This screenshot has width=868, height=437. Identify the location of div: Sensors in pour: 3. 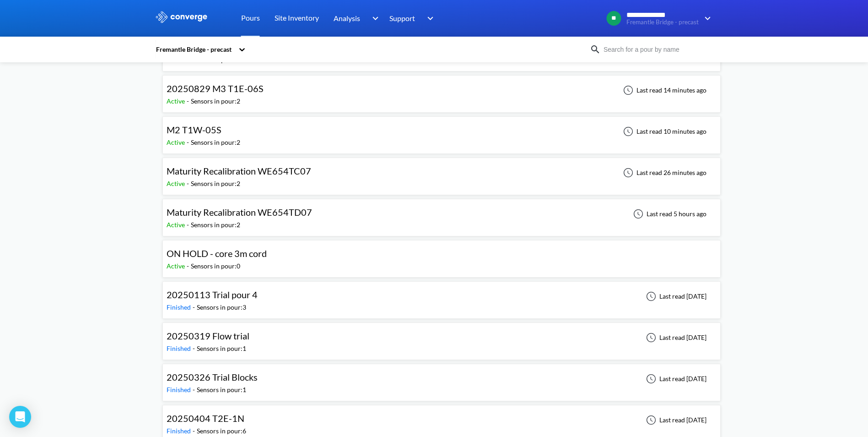
(221, 307).